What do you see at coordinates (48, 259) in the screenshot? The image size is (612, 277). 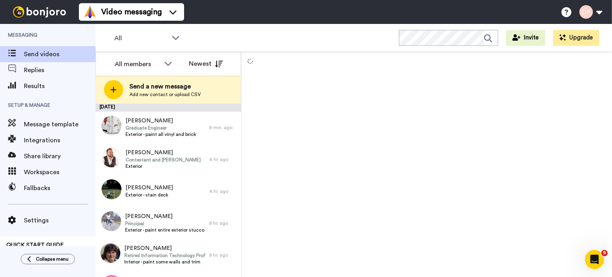 I see `button: Collapse menu` at bounding box center [48, 259].